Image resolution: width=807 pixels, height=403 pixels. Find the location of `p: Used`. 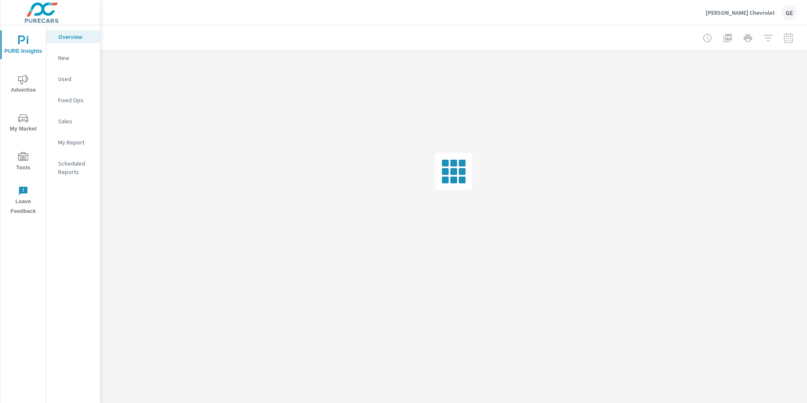

p: Used is located at coordinates (76, 79).